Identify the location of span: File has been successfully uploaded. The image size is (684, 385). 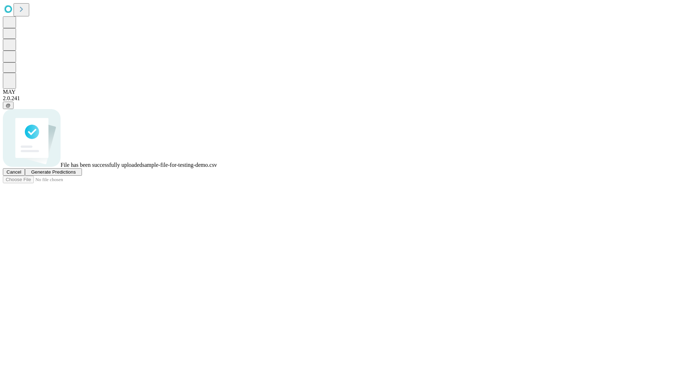
(101, 165).